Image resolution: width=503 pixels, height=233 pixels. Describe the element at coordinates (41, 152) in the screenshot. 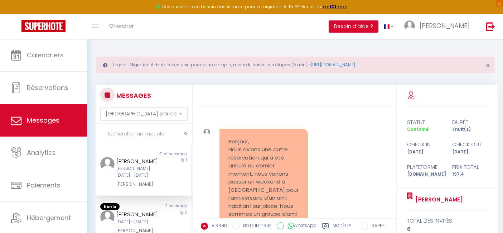

I see `span: Analytics` at that location.